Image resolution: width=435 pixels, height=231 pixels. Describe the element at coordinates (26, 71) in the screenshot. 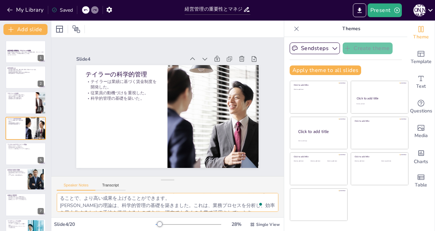

I see `p: 経営活動の出発点は計画である。` at that location.